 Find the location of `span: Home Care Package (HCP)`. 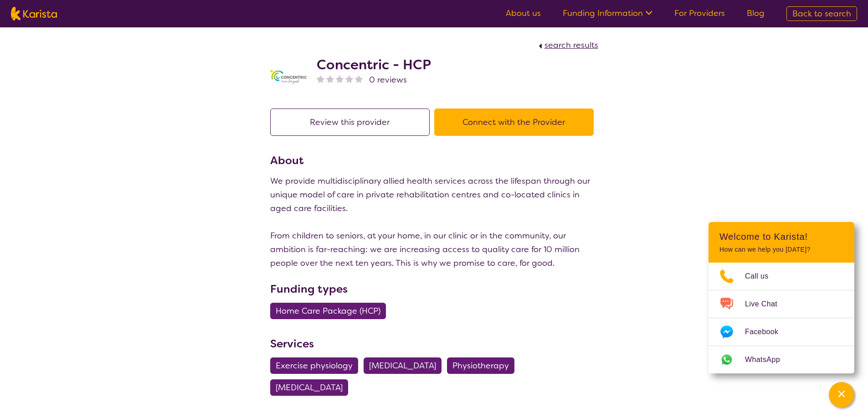

span: Home Care Package (HCP) is located at coordinates (328, 311).